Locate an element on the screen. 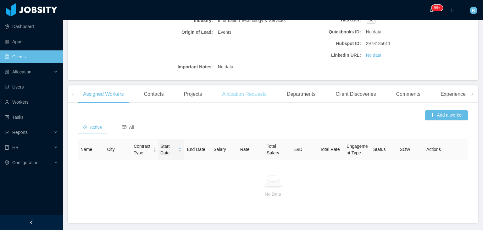  span: 2978185011 is located at coordinates (379, 43).